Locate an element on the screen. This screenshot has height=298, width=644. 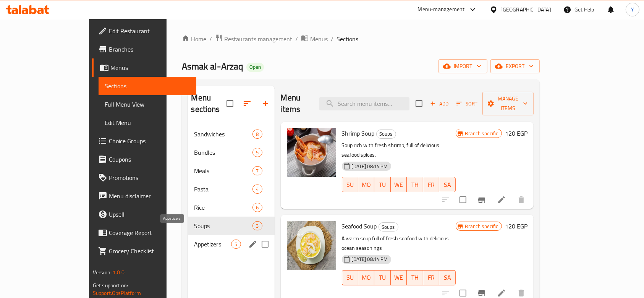
span: Menus is located at coordinates (319, 39).